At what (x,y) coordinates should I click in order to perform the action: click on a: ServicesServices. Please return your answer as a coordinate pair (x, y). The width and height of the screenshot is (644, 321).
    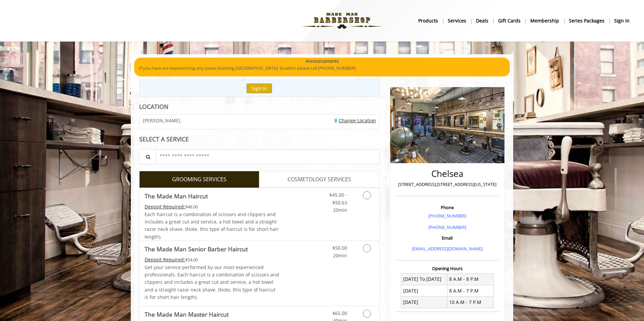
    Looking at the image, I should click on (457, 21).